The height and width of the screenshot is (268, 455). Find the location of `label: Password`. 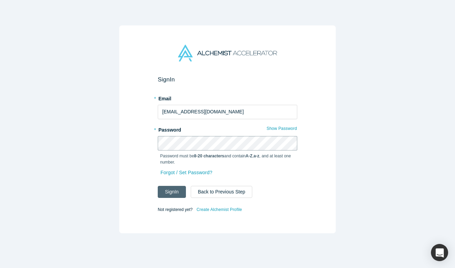

label: Password is located at coordinates (227, 129).